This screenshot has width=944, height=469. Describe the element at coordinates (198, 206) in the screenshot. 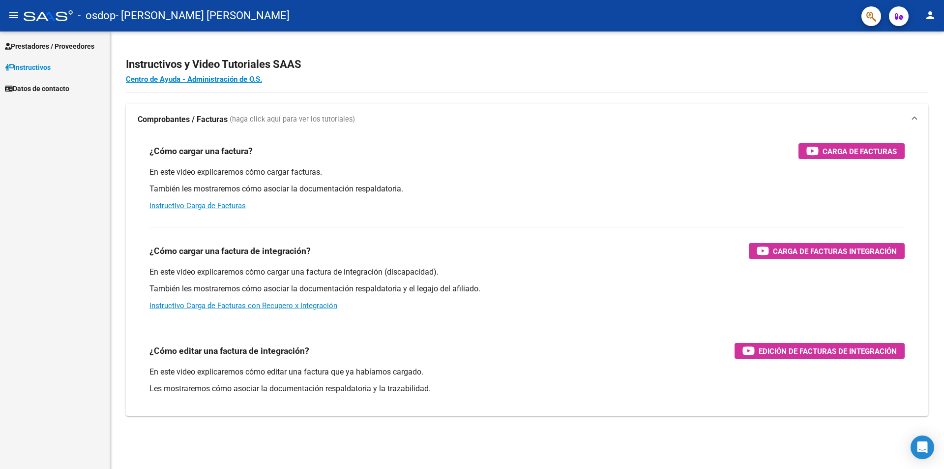

I see `a: Instructivo Carga de Facturas` at that location.